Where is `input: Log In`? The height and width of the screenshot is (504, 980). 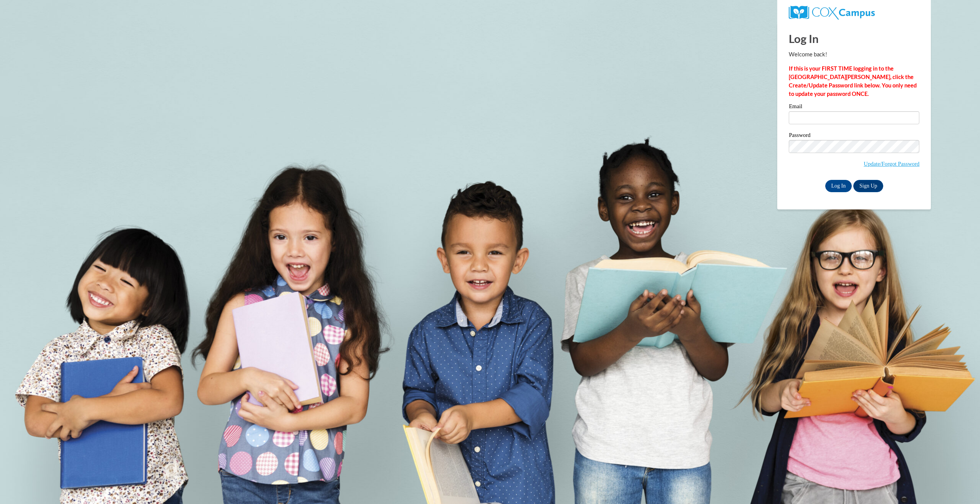
input: Log In is located at coordinates (839, 186).